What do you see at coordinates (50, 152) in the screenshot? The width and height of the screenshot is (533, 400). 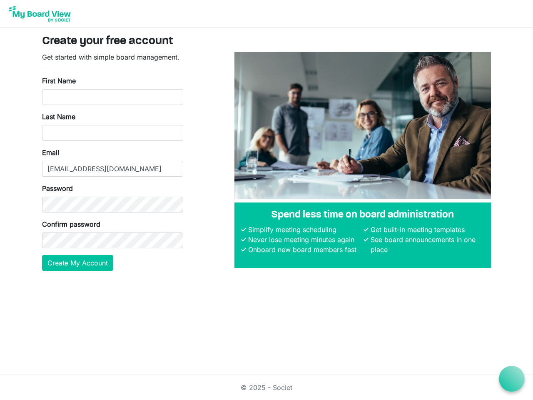 I see `label: Email` at bounding box center [50, 152].